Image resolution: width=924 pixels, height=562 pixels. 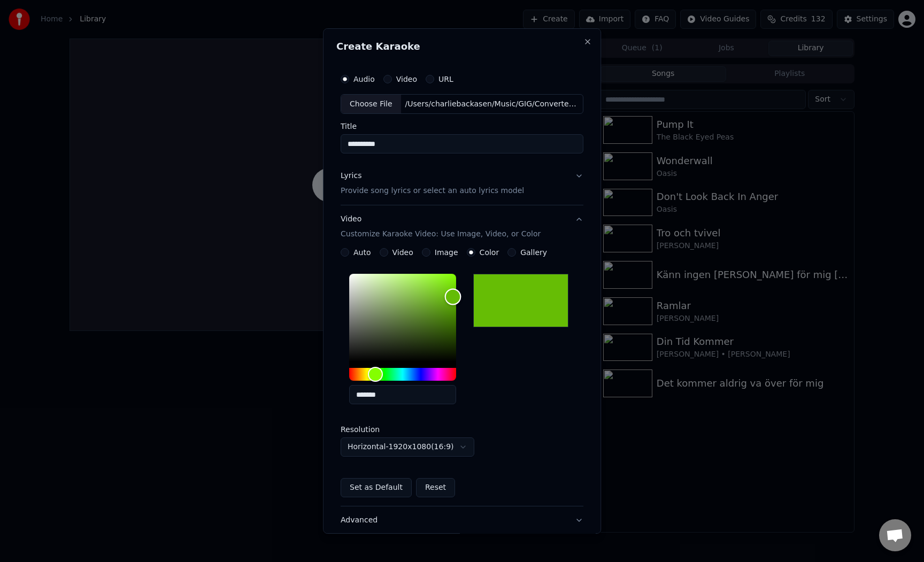 What do you see at coordinates (403, 375) in the screenshot?
I see `div: Hue` at bounding box center [403, 375].